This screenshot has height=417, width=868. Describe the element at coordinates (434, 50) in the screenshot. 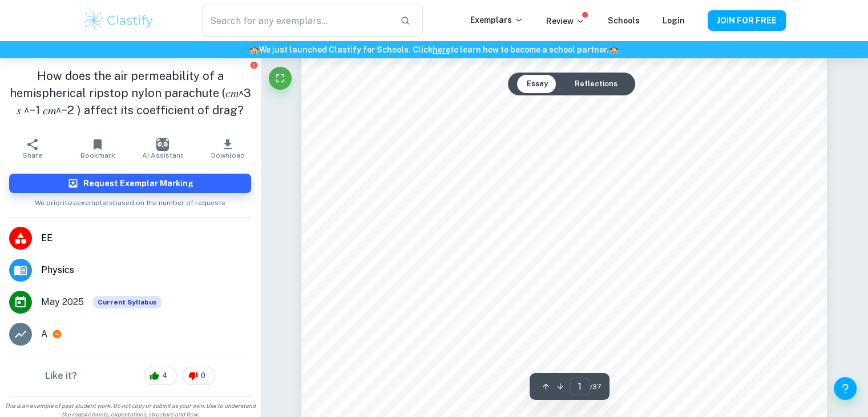

I see `h6: We just launched Clastify for Schools. Click to learn how to become a school partner.` at that location.